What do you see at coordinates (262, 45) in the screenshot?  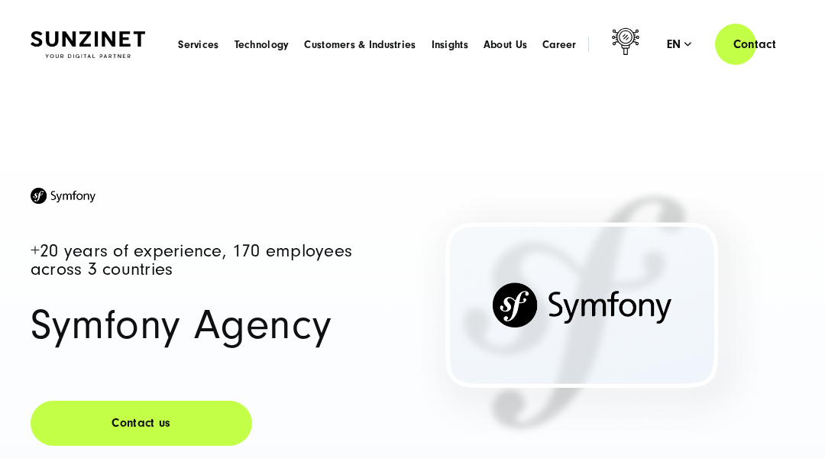 I see `a: Technology` at bounding box center [262, 45].